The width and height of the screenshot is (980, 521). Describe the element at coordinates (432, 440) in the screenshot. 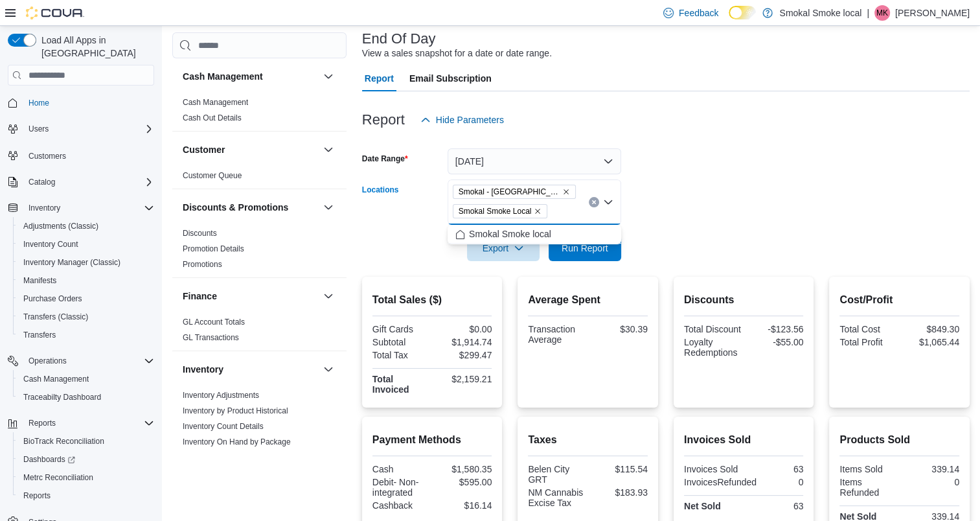

I see `h2: Payment Methods` at that location.